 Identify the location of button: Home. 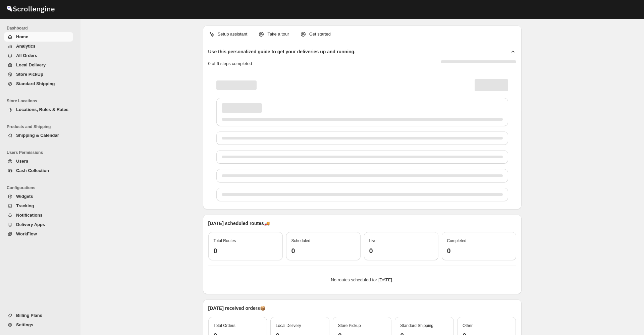
(38, 37).